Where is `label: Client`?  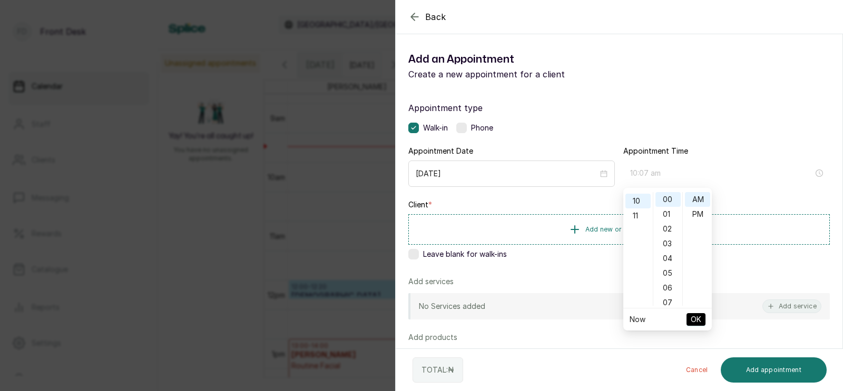 label: Client is located at coordinates (420, 205).